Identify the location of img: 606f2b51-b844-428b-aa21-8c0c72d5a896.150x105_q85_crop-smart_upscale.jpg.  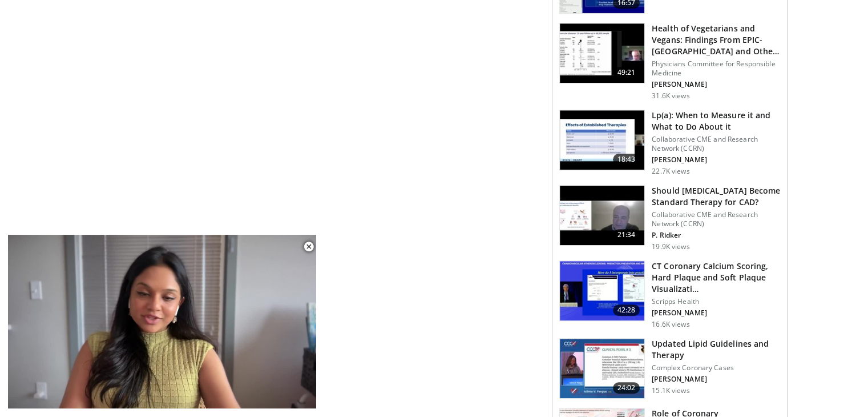
(602, 53).